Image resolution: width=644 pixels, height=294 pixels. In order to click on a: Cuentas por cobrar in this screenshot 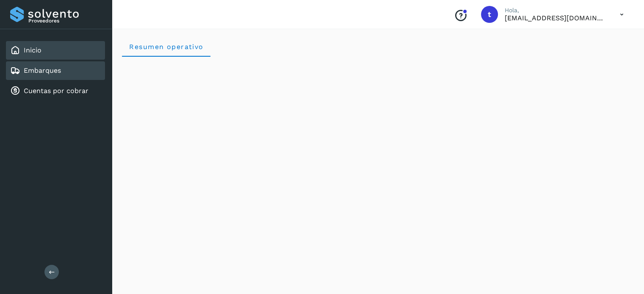, I will do `click(56, 91)`.